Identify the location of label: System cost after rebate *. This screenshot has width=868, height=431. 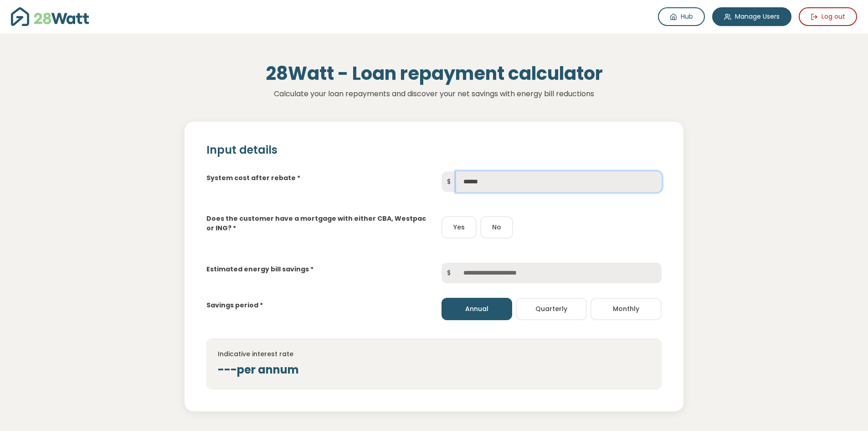
(254, 178).